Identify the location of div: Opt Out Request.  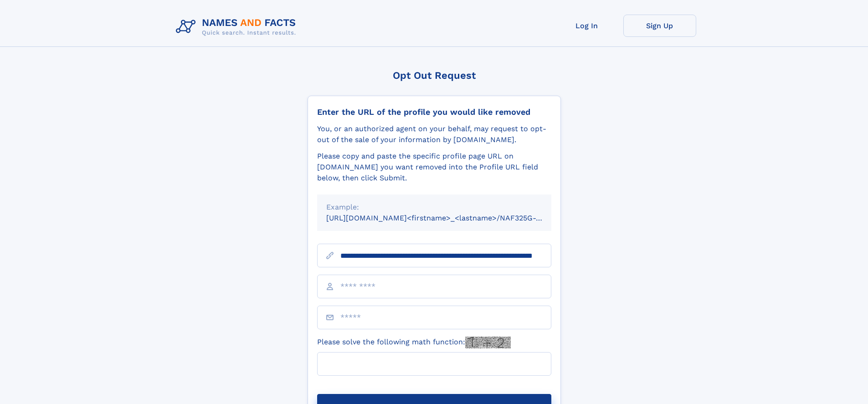
(434, 75).